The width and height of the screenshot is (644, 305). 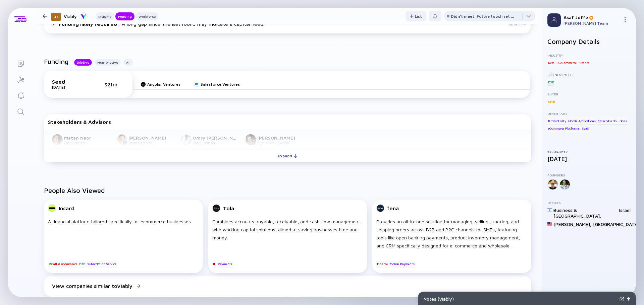 I want to click on div: Business Model, so click(x=589, y=75).